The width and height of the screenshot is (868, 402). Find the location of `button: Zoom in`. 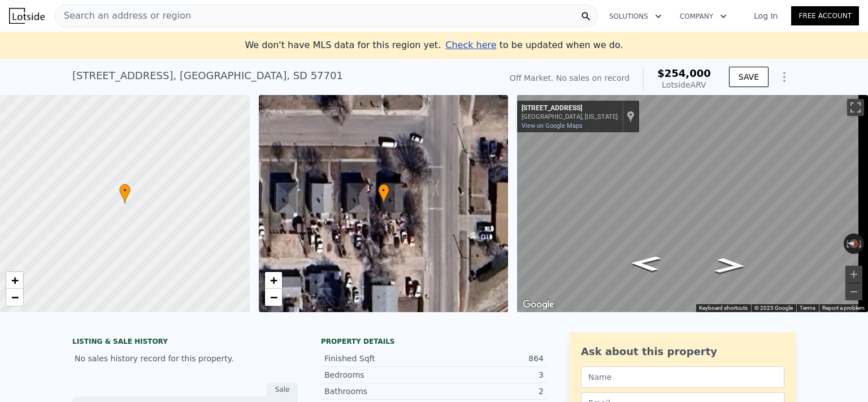

button: Zoom in is located at coordinates (854, 275).